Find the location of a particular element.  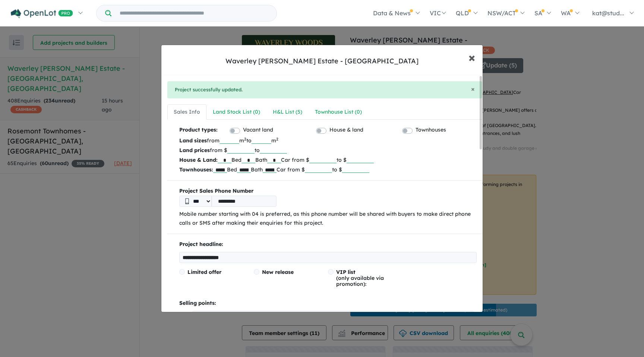

div: Townhouse List ( 0 ) is located at coordinates (338, 112).